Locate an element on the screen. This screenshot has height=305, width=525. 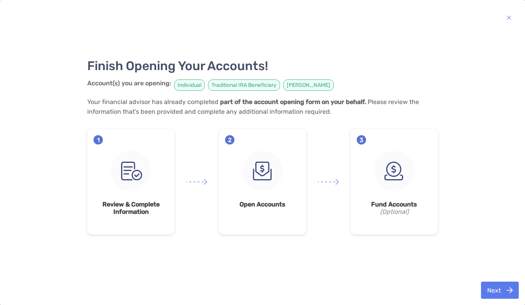
strong: Review & Complete Information is located at coordinates (131, 208).